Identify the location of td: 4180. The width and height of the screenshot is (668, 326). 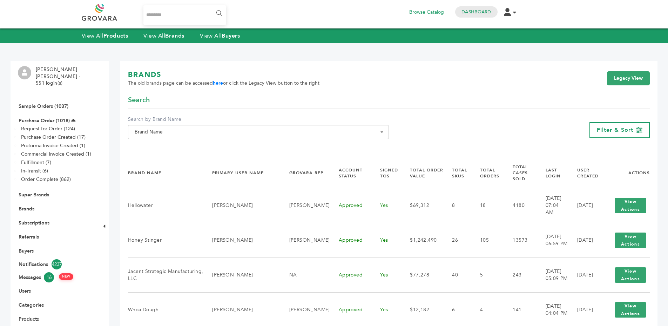
(520, 205).